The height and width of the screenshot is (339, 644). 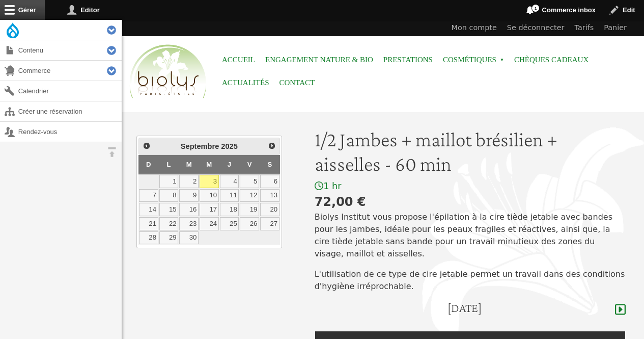 What do you see at coordinates (270, 196) in the screenshot?
I see `a: 13` at bounding box center [270, 196].